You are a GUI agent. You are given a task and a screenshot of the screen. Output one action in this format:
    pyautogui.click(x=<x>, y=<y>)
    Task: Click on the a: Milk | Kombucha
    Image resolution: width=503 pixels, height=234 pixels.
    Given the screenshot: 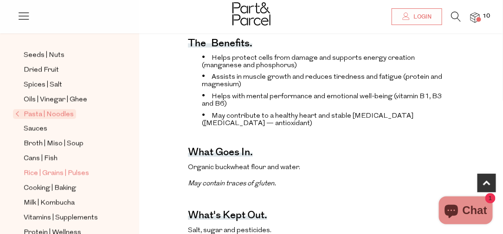 What is the action you would take?
    pyautogui.click(x=66, y=203)
    